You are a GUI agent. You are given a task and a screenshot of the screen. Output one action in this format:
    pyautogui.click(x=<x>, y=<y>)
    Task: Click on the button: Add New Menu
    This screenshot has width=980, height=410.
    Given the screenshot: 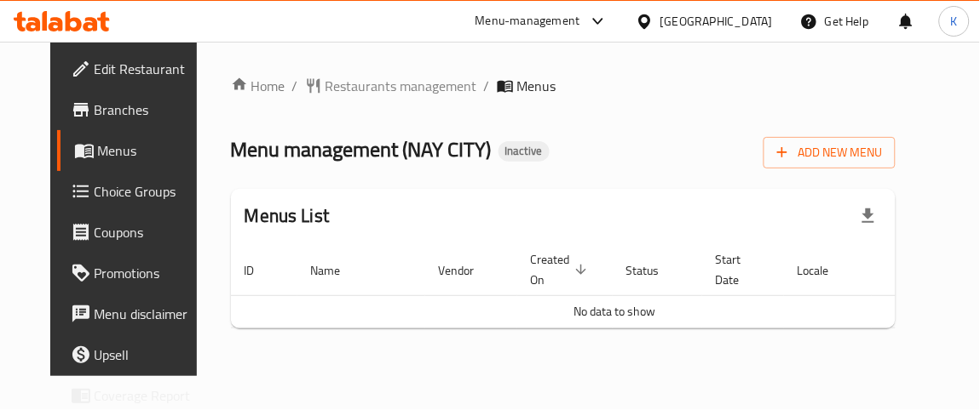 What is the action you would take?
    pyautogui.click(x=829, y=152)
    